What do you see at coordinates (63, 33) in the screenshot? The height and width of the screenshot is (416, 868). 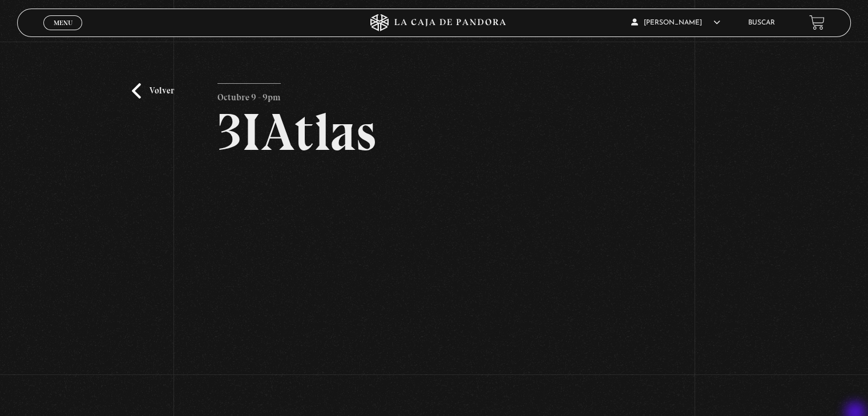 I see `span: Cerrar` at bounding box center [63, 33].